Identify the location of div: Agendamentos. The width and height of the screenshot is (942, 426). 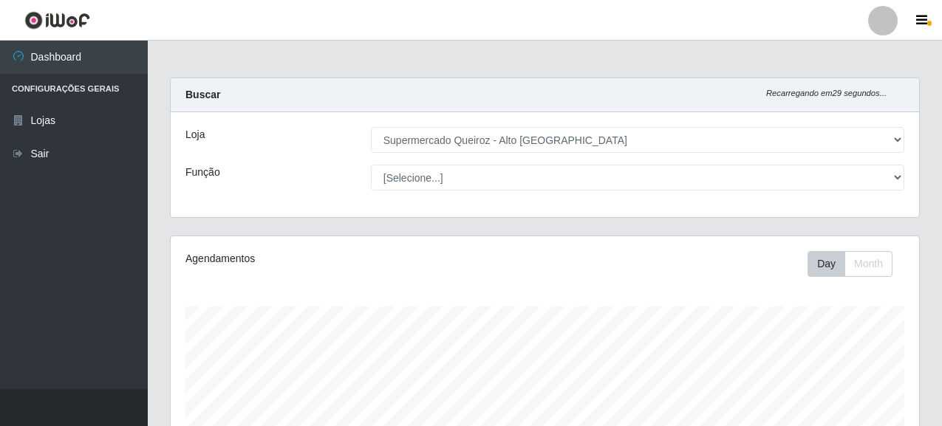
(329, 259).